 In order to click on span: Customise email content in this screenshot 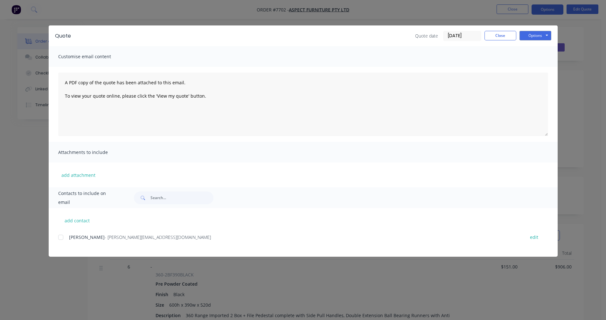, I will do `click(93, 57)`.